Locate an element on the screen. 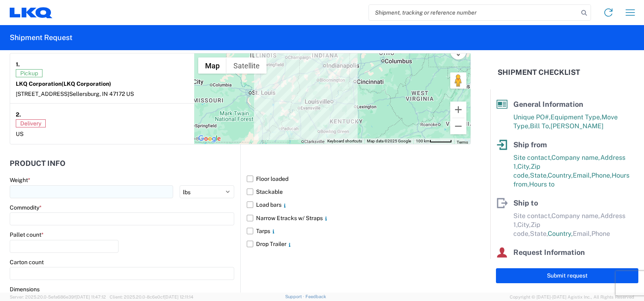  span: Hours to is located at coordinates (542, 184).